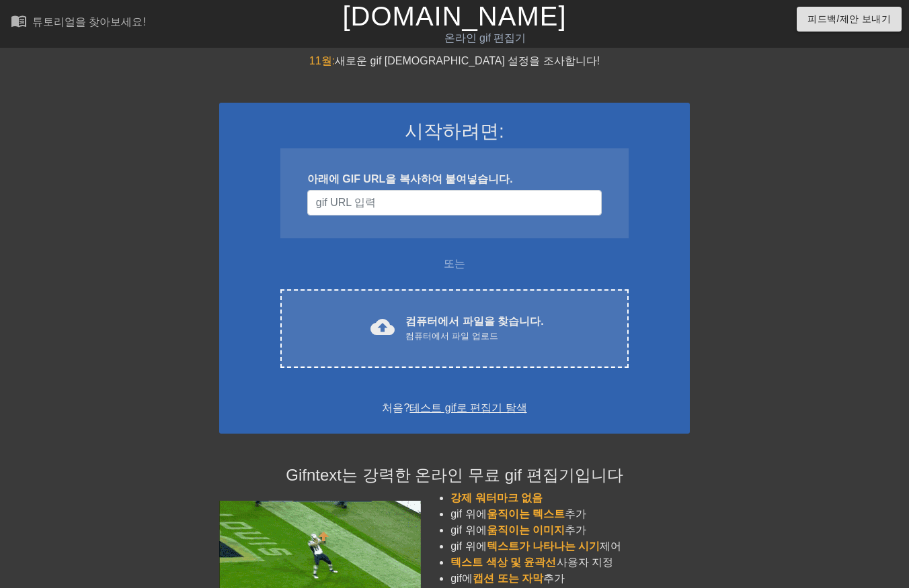 This screenshot has height=588, width=909. Describe the element at coordinates (570, 563) in the screenshot. I see `li: 사용자 지정` at that location.